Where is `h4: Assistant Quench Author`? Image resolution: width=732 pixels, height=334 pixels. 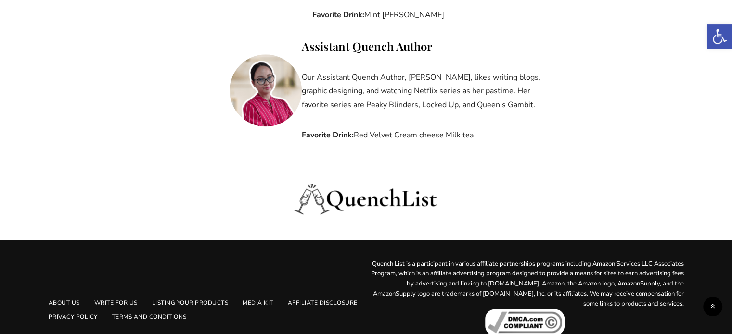 h4: Assistant Quench Author is located at coordinates (430, 46).